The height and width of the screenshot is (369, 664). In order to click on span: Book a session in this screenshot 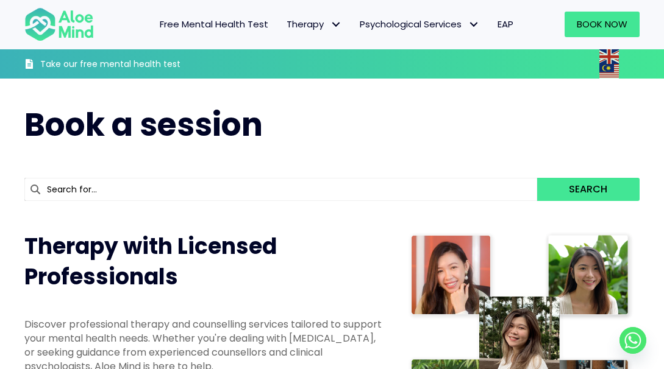, I will do `click(143, 124)`.